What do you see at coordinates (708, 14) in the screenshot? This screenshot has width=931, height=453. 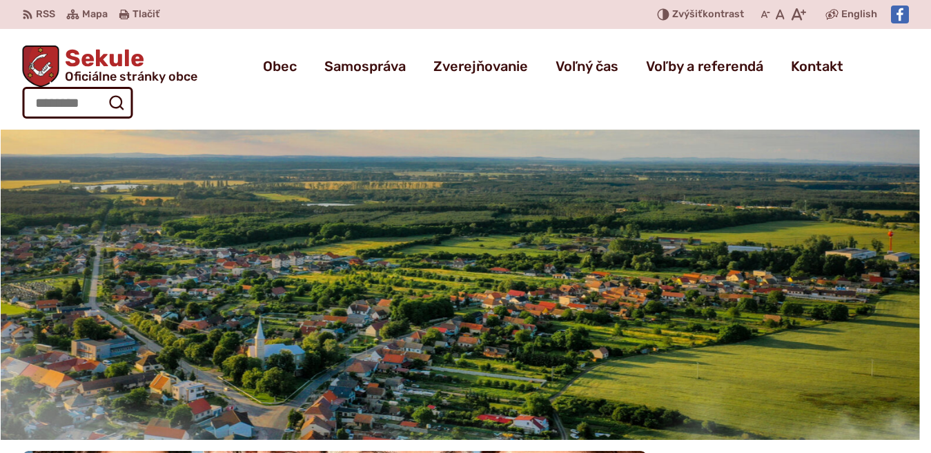 I see `span: kontrast` at bounding box center [708, 14].